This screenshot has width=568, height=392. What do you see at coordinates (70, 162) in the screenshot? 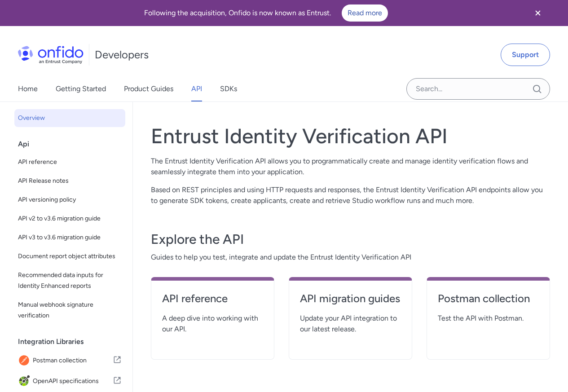
I see `span: API reference` at bounding box center [70, 162].